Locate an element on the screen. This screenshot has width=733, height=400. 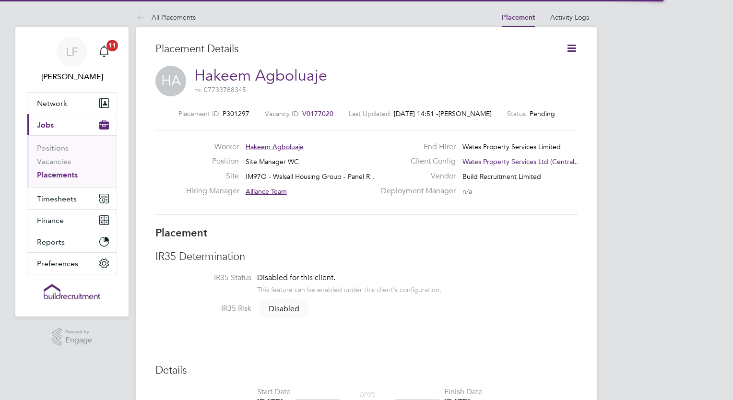
label: End Hirer is located at coordinates (416, 147).